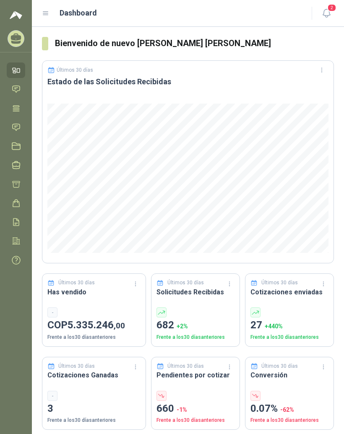 This screenshot has width=344, height=434. I want to click on span: 2, so click(332, 8).